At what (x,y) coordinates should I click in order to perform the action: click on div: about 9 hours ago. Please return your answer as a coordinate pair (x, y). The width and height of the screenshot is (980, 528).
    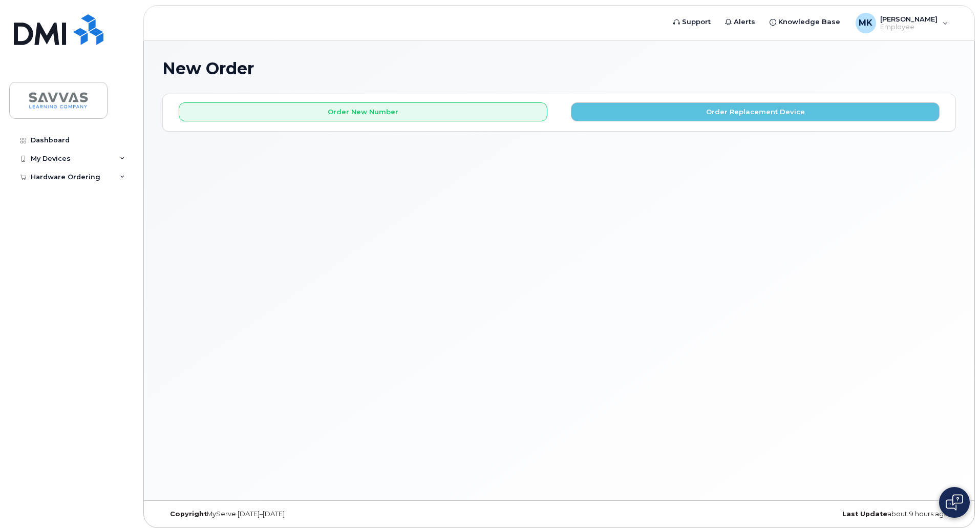
    Looking at the image, I should click on (823, 514).